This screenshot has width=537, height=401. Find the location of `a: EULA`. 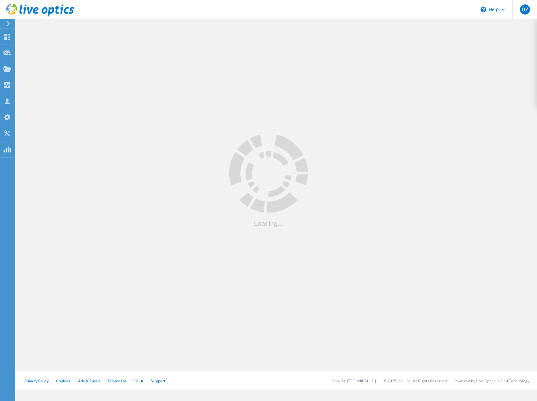

a: EULA is located at coordinates (138, 380).